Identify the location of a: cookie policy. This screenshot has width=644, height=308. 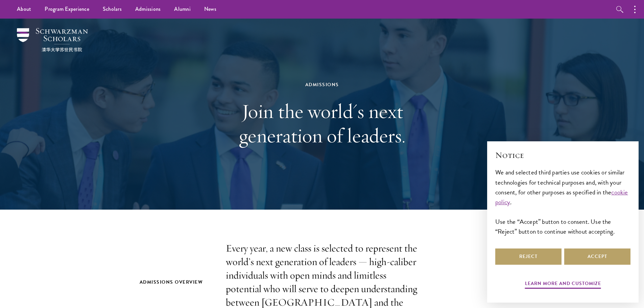
(561, 197).